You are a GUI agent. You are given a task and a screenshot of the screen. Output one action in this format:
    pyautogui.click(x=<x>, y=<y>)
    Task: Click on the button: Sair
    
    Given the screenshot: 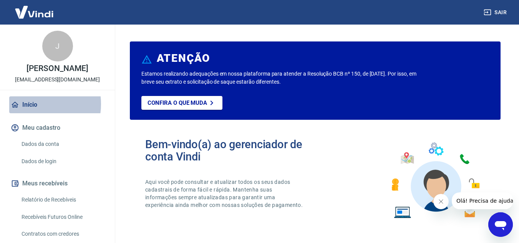 What is the action you would take?
    pyautogui.click(x=496, y=12)
    